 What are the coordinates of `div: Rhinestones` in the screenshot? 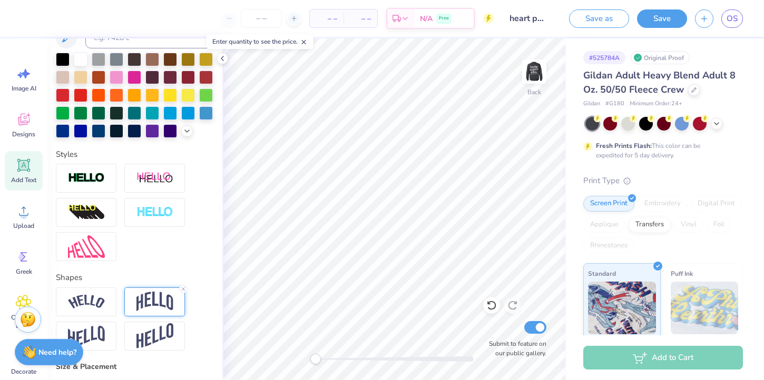 It's located at (609, 246).